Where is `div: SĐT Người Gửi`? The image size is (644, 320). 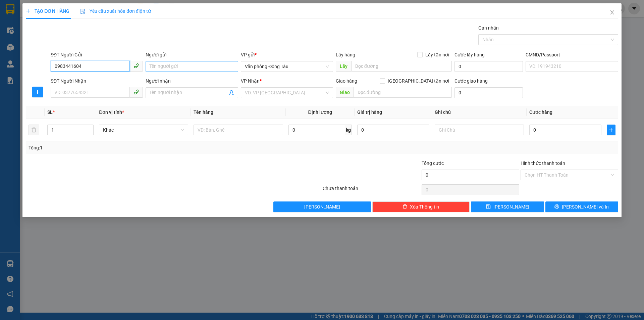 div: SĐT Người Gửi is located at coordinates (97, 55).